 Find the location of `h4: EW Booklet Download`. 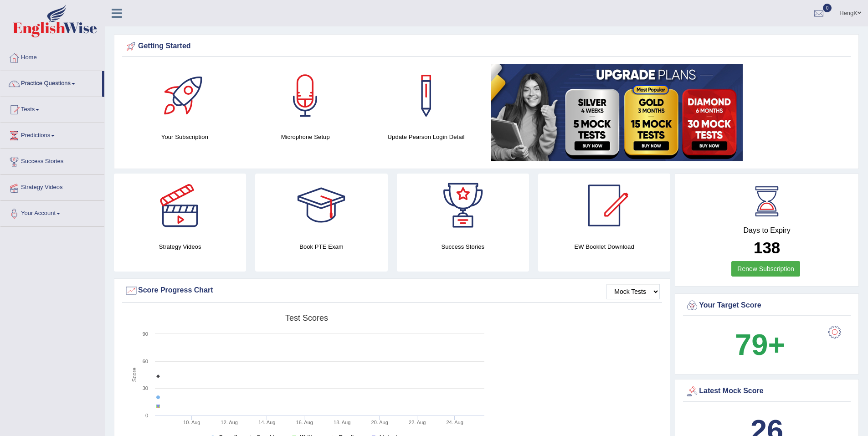

h4: EW Booklet Download is located at coordinates (604, 247).